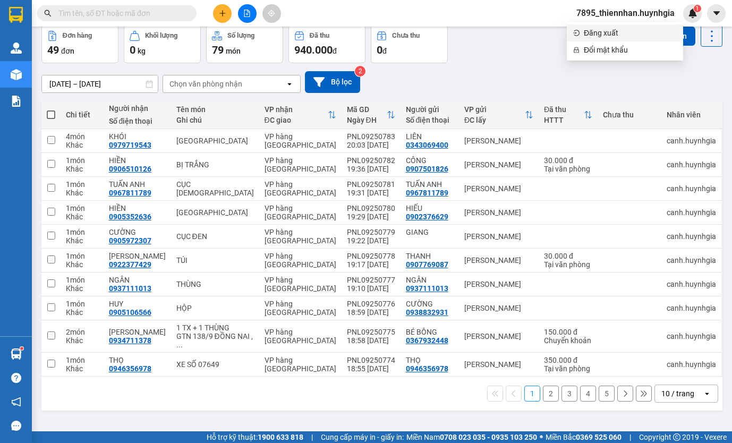  What do you see at coordinates (137, 256) in the screenshot?
I see `div: KIM ANH` at bounding box center [137, 256].